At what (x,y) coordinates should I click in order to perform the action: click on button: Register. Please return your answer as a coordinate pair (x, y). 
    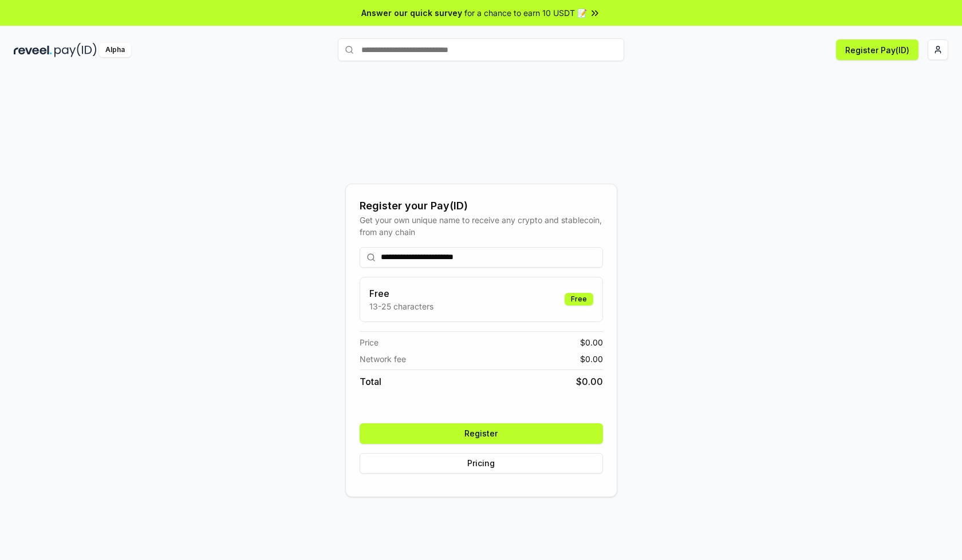
    Looking at the image, I should click on (481, 434).